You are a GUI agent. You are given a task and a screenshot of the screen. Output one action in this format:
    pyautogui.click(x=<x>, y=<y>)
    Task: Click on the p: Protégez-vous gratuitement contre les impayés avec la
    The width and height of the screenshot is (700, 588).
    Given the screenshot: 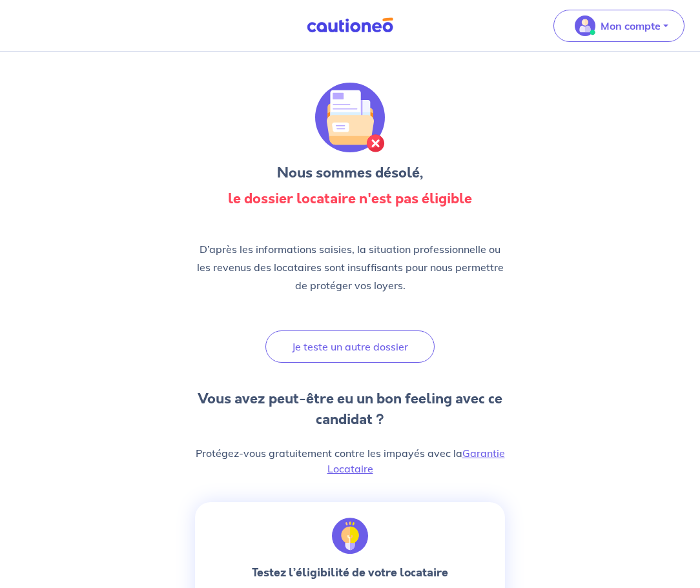 What is the action you would take?
    pyautogui.click(x=350, y=461)
    